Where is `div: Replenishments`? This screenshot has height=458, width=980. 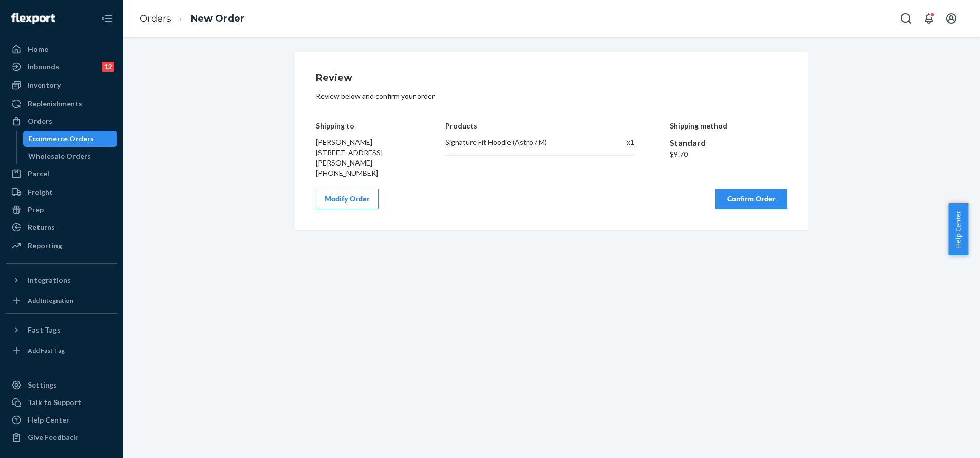 div: Replenishments is located at coordinates (55, 104).